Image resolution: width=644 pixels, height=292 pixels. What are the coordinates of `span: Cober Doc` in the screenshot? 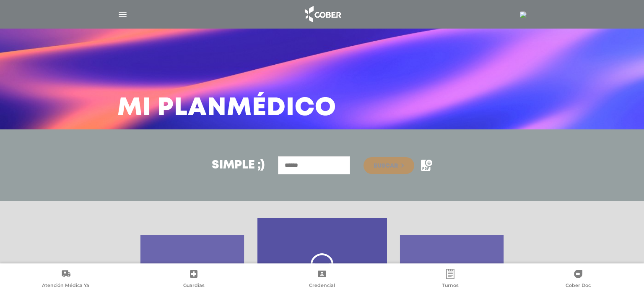 It's located at (578, 286).